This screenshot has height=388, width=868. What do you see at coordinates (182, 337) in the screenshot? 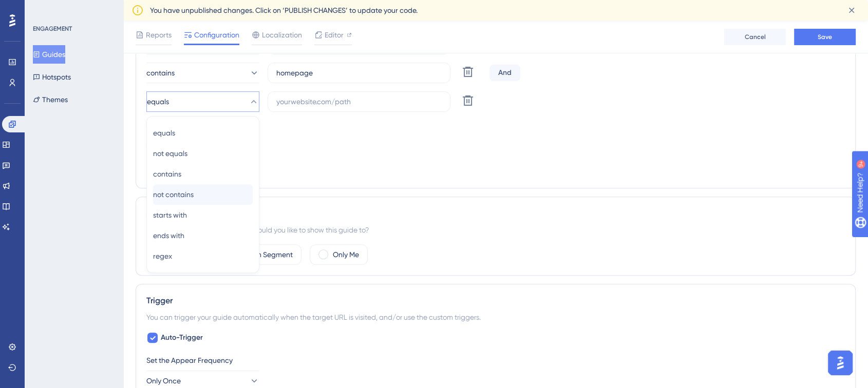
I see `span: Auto-Trigger` at bounding box center [182, 337].